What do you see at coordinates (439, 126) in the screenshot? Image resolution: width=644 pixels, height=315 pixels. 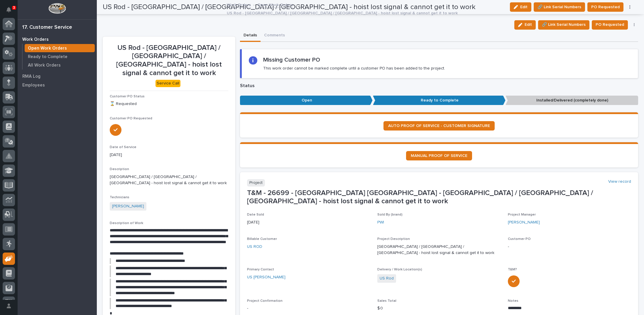 I see `span: AUTO PROOF OF SERVICE - CUSTOMER SIGNATURE` at bounding box center [439, 126].